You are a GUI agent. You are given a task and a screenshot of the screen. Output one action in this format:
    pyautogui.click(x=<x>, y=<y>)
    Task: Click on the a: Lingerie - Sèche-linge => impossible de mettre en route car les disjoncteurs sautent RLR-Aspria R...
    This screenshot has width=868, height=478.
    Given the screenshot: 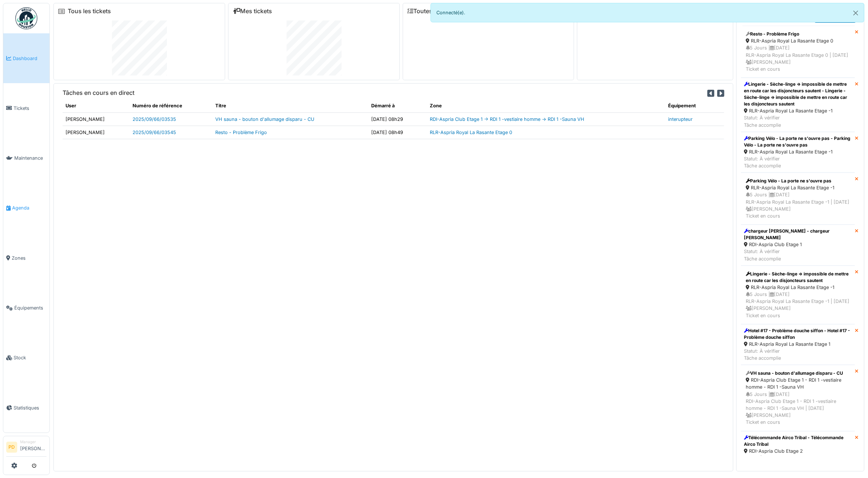 What is the action you would take?
    pyautogui.click(x=797, y=295)
    